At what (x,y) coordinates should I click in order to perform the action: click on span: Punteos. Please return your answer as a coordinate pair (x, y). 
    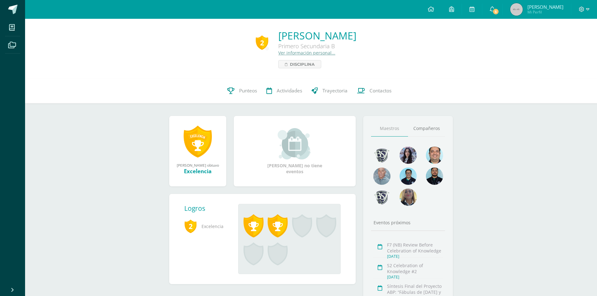
    Looking at the image, I should click on (248, 91).